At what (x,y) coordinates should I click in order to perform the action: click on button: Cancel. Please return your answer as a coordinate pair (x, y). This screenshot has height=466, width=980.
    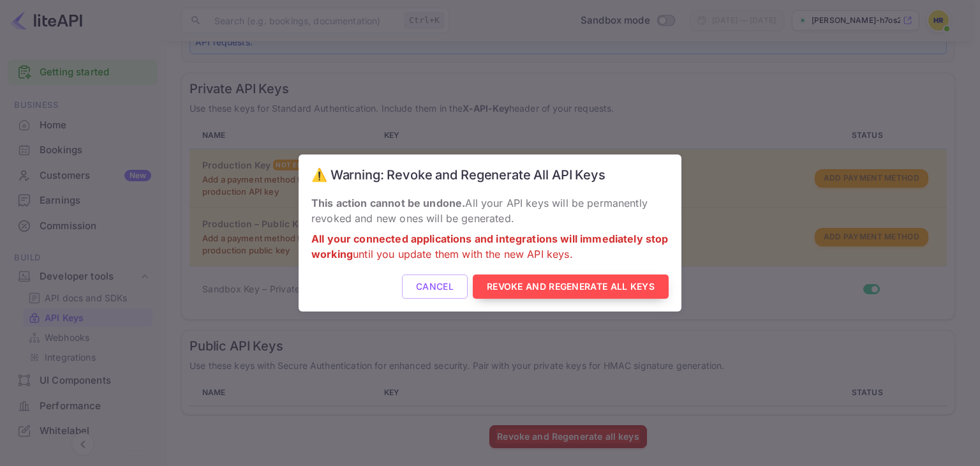
    Looking at the image, I should click on (435, 287).